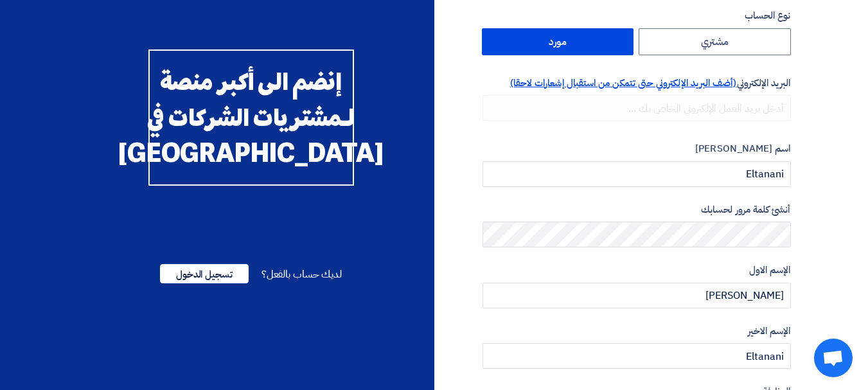 Image resolution: width=868 pixels, height=390 pixels. What do you see at coordinates (623, 83) in the screenshot?
I see `span: (أضف البريد الإلكتروني حتى تتمكن من استقبال إشعارات لاحقا)` at bounding box center [623, 83].